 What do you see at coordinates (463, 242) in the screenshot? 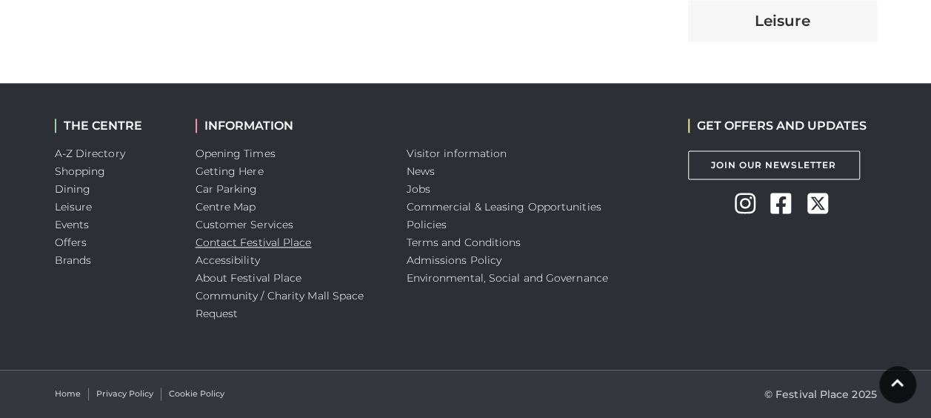
I see `a: Terms and Conditions` at bounding box center [463, 242].